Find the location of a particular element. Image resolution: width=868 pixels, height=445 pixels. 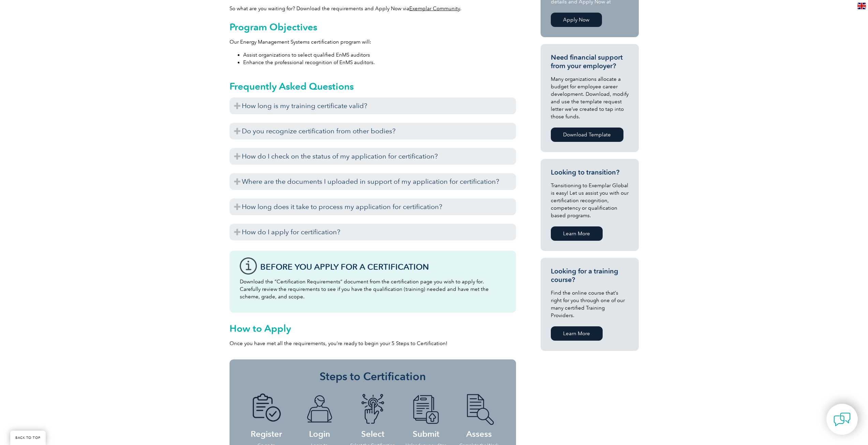

p: So what are you waiting for? Download the requirements and Apply Now via . is located at coordinates (373, 9).